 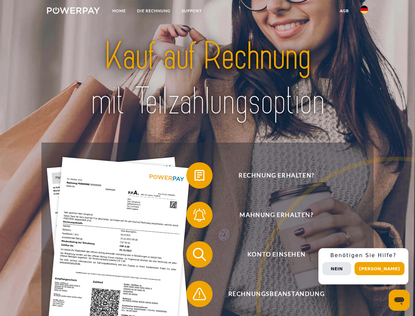 I want to click on button: Konto einsehen, so click(x=272, y=254).